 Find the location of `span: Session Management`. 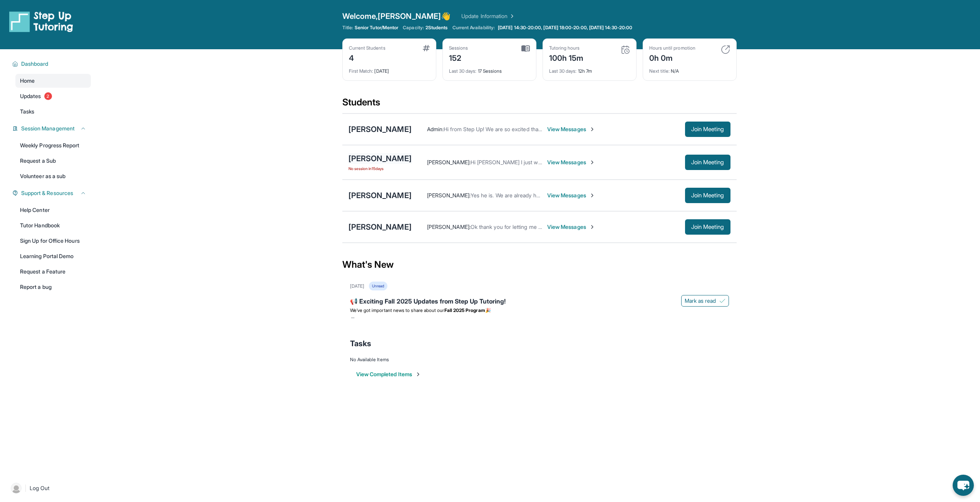

span: Session Management is located at coordinates (48, 128).